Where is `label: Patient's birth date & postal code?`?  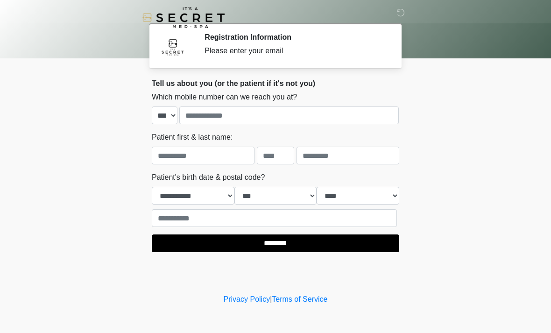 label: Patient's birth date & postal code? is located at coordinates (208, 177).